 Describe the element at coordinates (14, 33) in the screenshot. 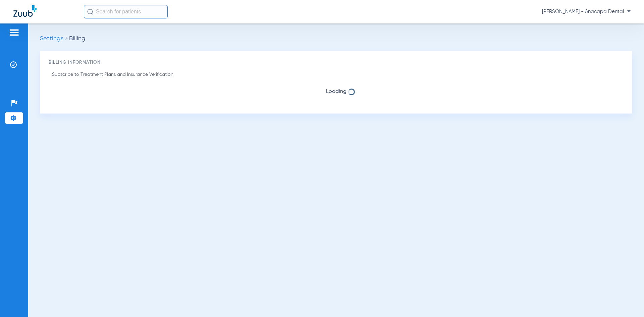

I see `img: hamburger-icon` at that location.